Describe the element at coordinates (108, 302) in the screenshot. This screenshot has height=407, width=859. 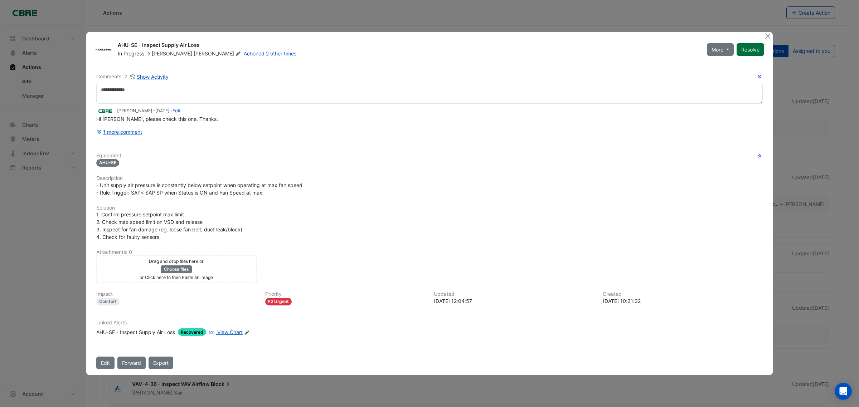
I see `div: Comfort` at that location.